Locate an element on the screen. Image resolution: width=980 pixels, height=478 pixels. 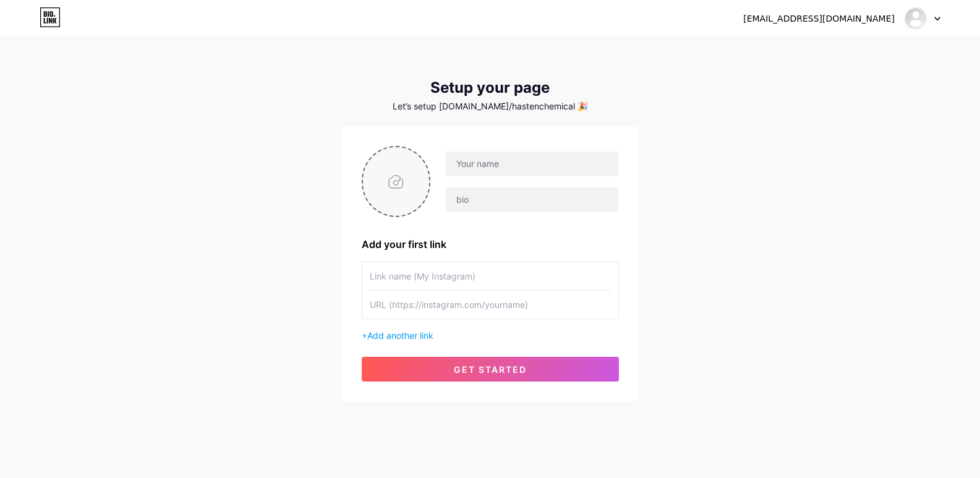
input: Your name is located at coordinates (532, 164).